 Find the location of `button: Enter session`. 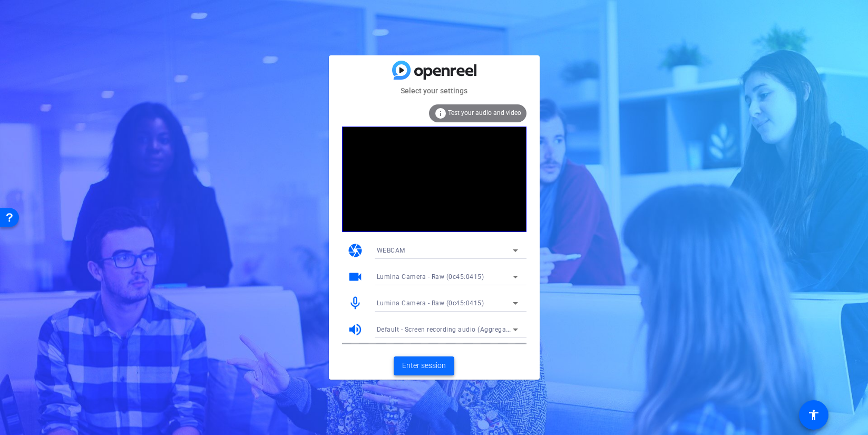

button: Enter session is located at coordinates (424, 366).